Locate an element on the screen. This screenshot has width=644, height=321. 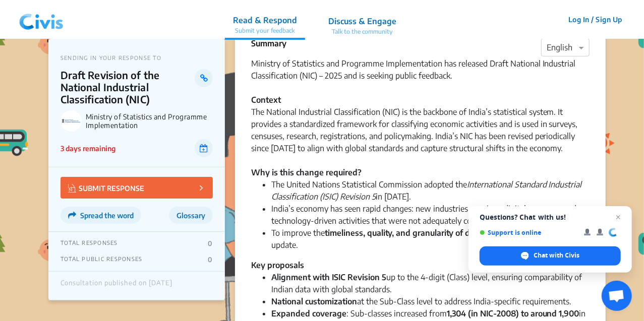
p: Read & Respond is located at coordinates (265, 20).